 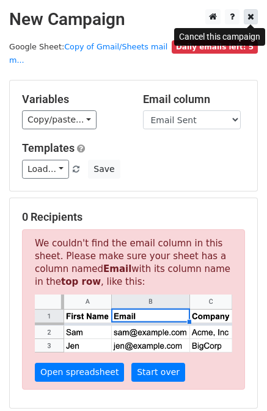 What do you see at coordinates (117, 269) in the screenshot?
I see `strong: Email` at bounding box center [117, 269].